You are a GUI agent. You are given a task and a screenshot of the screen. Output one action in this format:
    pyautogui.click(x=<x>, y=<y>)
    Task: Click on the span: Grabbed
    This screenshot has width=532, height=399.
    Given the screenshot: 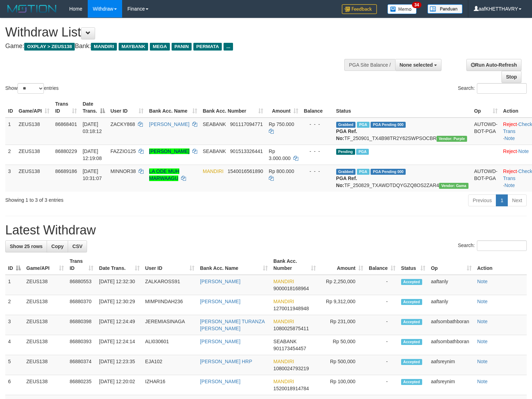 What is the action you would take?
    pyautogui.click(x=346, y=125)
    